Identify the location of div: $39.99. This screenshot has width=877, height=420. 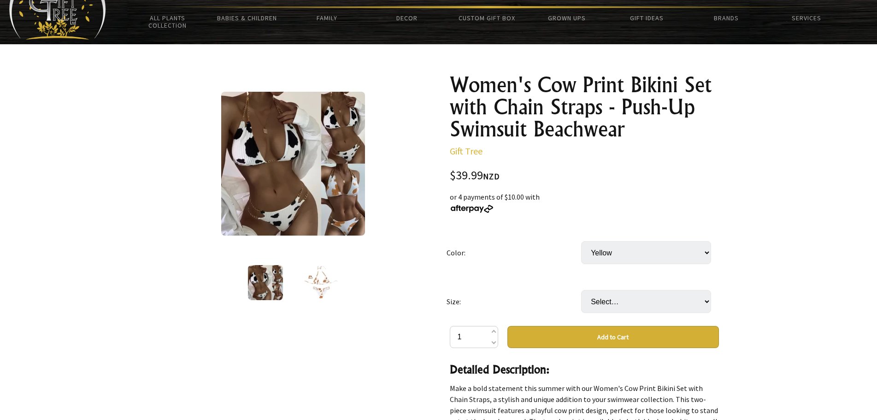
(584, 175).